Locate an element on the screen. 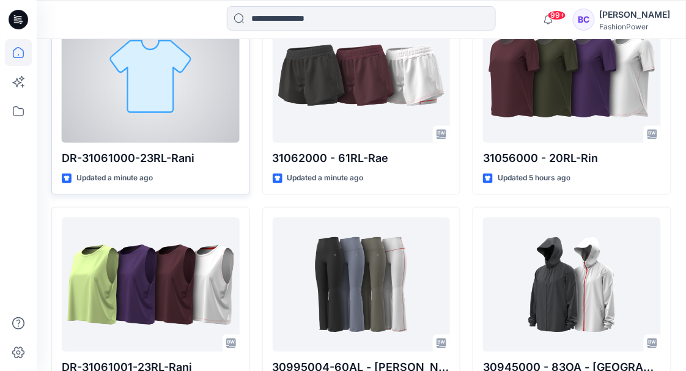 This screenshot has height=371, width=686. p: 31062000 - 61RL-Rae is located at coordinates (361, 159).